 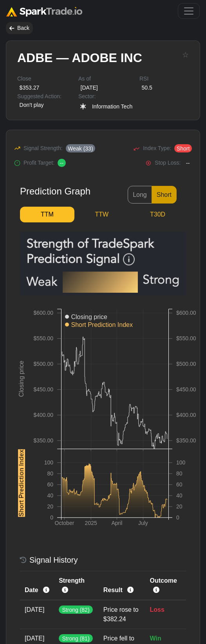 What do you see at coordinates (147, 88) in the screenshot?
I see `div: 50.5` at bounding box center [147, 88].